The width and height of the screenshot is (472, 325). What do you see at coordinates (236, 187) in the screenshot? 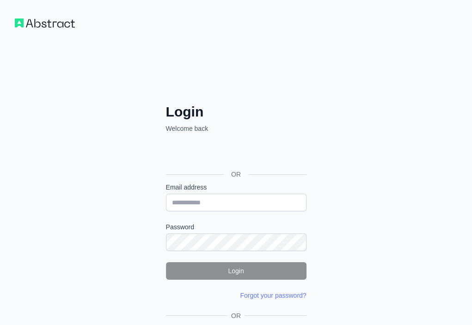
I see `label: Email address` at bounding box center [236, 187].